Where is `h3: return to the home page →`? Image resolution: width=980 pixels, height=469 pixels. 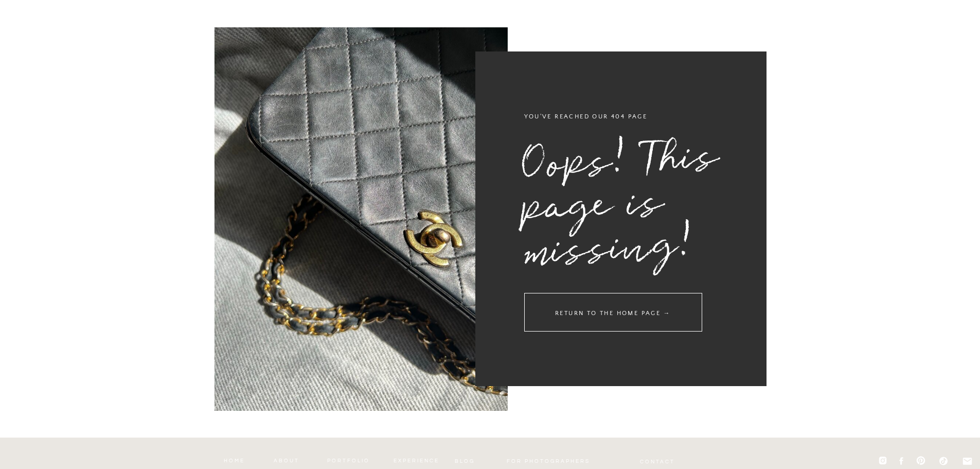 h3: return to the home page → is located at coordinates (613, 312).